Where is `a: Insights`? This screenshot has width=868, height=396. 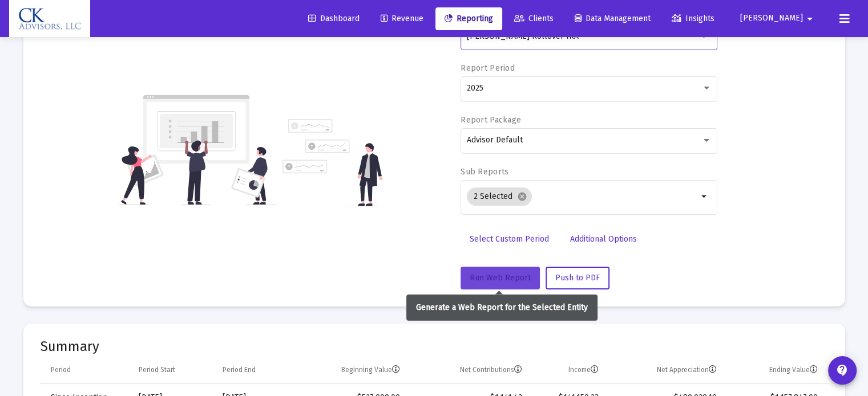
a: Insights is located at coordinates (693, 19).